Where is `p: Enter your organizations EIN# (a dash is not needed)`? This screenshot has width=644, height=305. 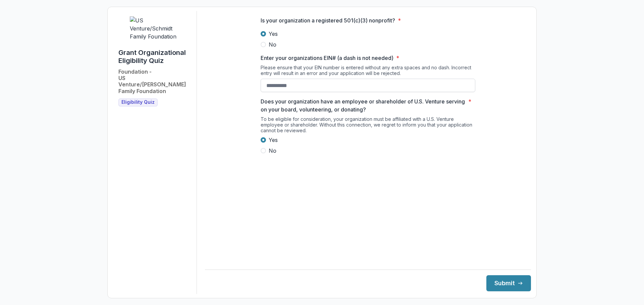
p: Enter your organizations EIN# (a dash is not needed) is located at coordinates (327, 58).